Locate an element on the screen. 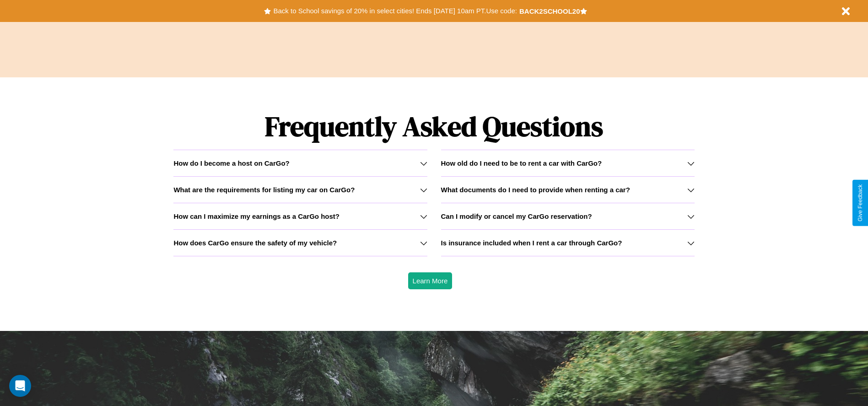 This screenshot has width=868, height=406. h3: What documents do I need to provide when renting a car? is located at coordinates (535, 189).